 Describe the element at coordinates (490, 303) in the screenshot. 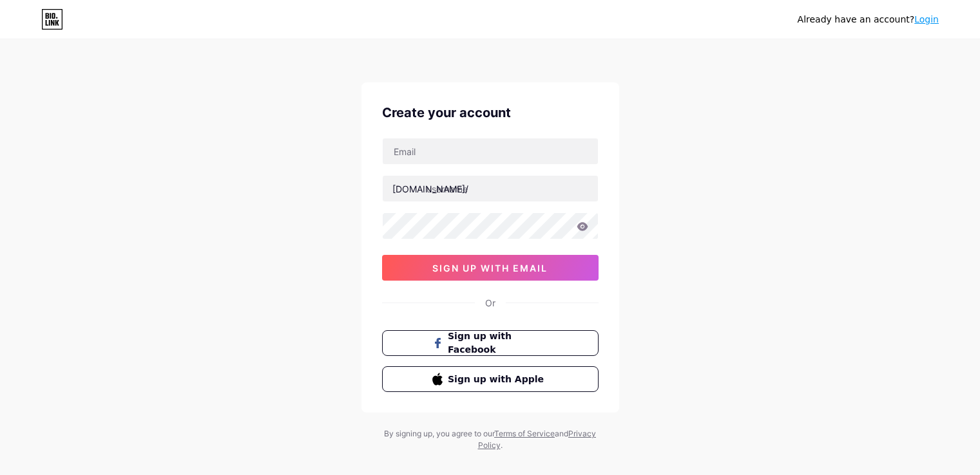

I see `div: Or` at that location.